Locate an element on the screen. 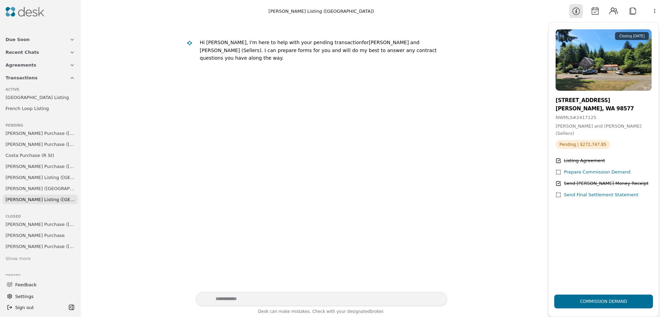  div: Prepare Commission Demand is located at coordinates (597, 172).